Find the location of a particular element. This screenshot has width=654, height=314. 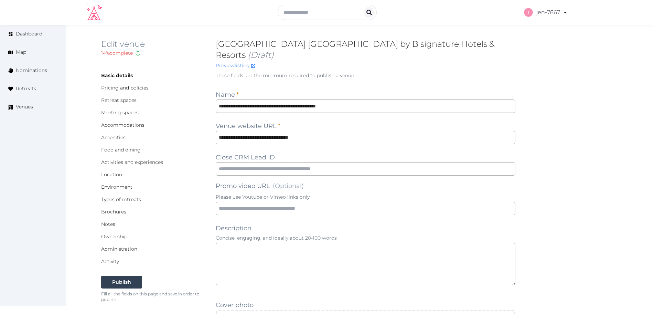

label: Venue website URL is located at coordinates (248, 126).